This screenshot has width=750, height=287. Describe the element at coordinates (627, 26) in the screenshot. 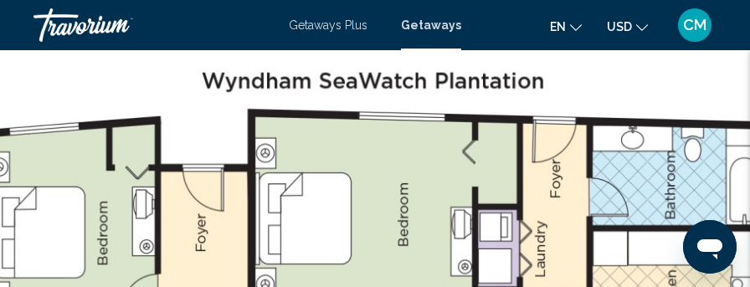

I see `button: Change currency` at that location.